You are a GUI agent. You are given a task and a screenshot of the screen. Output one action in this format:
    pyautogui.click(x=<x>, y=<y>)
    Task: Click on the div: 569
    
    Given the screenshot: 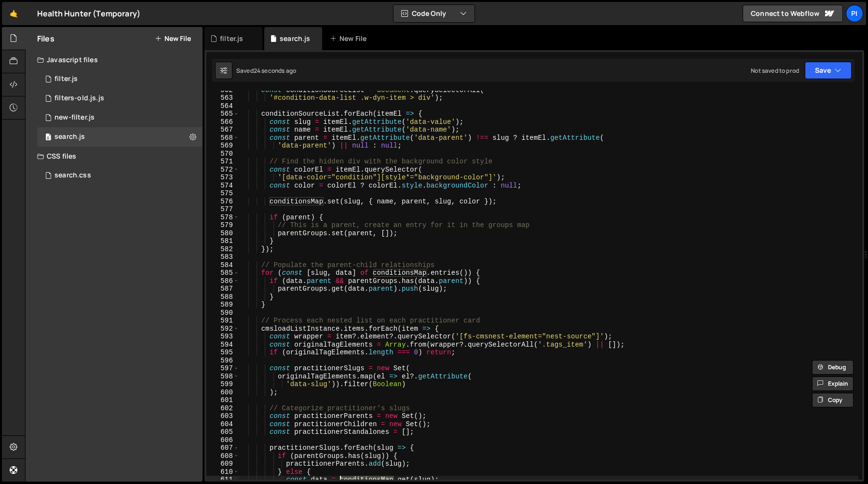 What is the action you would take?
    pyautogui.click(x=222, y=146)
    